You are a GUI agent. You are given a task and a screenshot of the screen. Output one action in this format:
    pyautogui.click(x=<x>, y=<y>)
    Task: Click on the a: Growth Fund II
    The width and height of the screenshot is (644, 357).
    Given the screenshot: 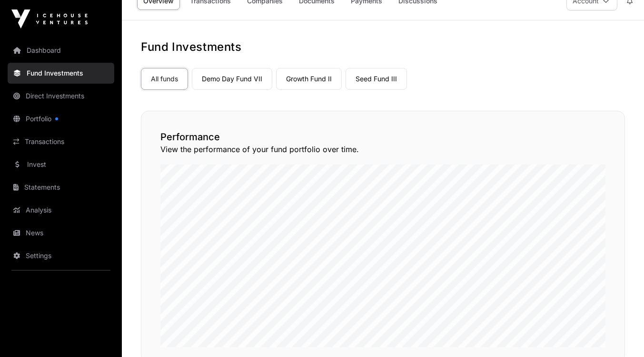 What is the action you would take?
    pyautogui.click(x=309, y=79)
    